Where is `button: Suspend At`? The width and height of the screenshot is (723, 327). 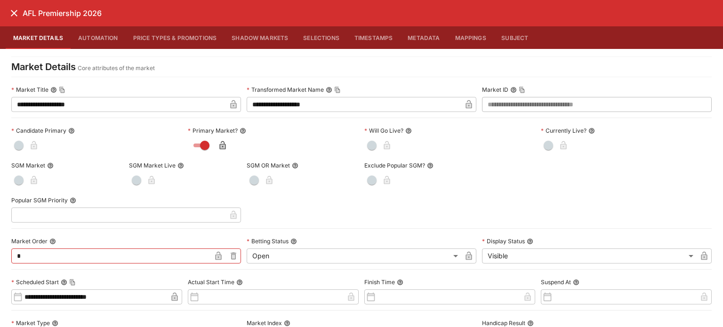
button: Suspend At is located at coordinates (576, 282).